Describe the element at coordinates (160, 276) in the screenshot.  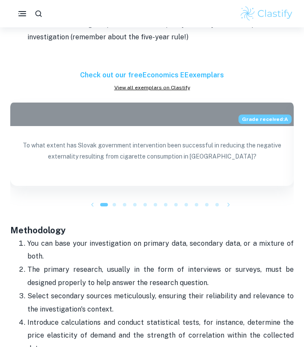
I see `p: The primary research, usually in the form of interviews or surveys, must be designed properly to ...` at that location.